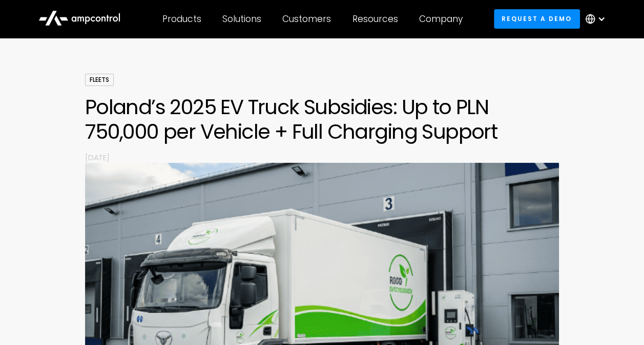  What do you see at coordinates (242, 19) in the screenshot?
I see `div: Solutions` at bounding box center [242, 19].